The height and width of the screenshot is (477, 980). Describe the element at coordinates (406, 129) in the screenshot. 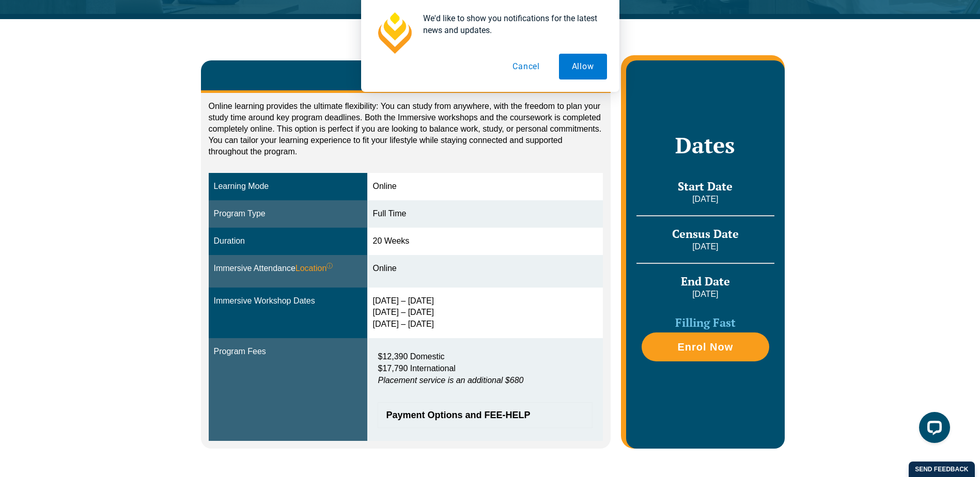

I see `p: Online learning provides the ultimate flexibility: You can study from anywhere, with the freedom ...` at that location.